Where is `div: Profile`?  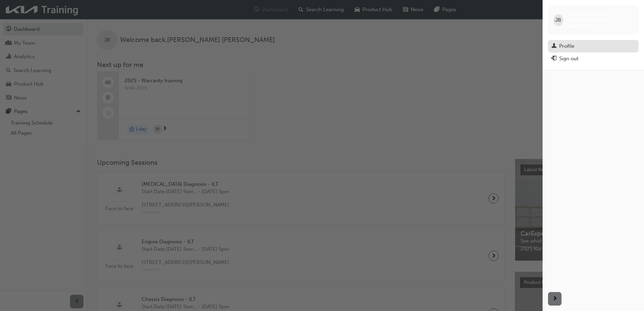
div: Profile is located at coordinates (567, 46).